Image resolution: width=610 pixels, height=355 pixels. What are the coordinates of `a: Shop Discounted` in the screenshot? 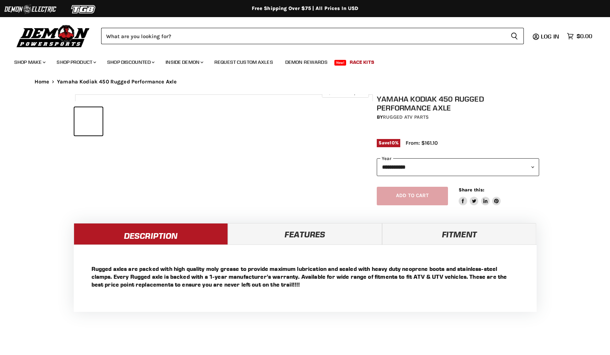 It's located at (130, 62).